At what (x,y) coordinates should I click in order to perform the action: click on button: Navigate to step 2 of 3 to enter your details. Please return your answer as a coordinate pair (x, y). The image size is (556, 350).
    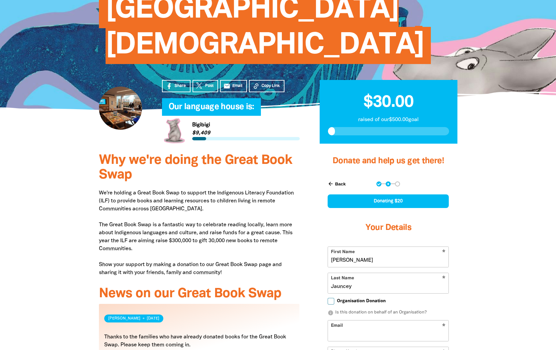
    Looking at the image, I should click on (388, 184).